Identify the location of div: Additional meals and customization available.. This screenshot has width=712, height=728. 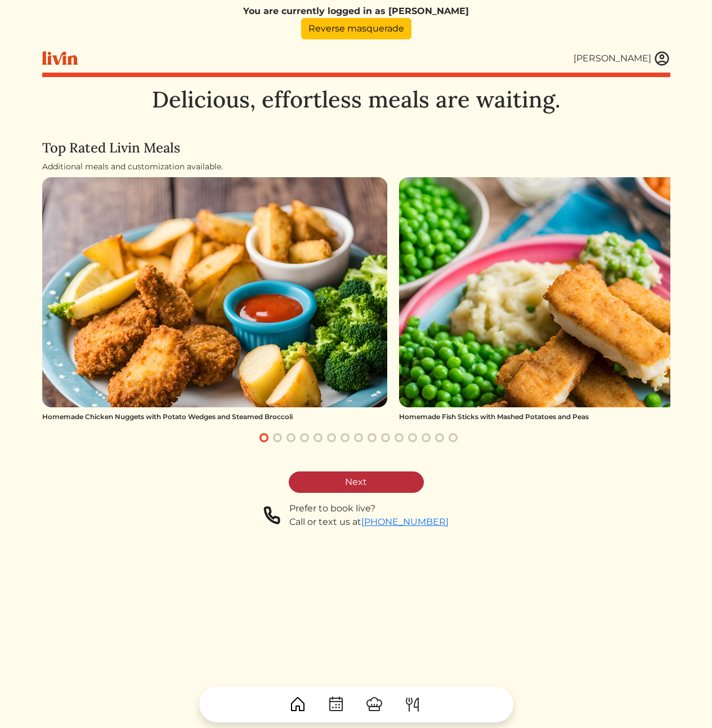
(356, 166).